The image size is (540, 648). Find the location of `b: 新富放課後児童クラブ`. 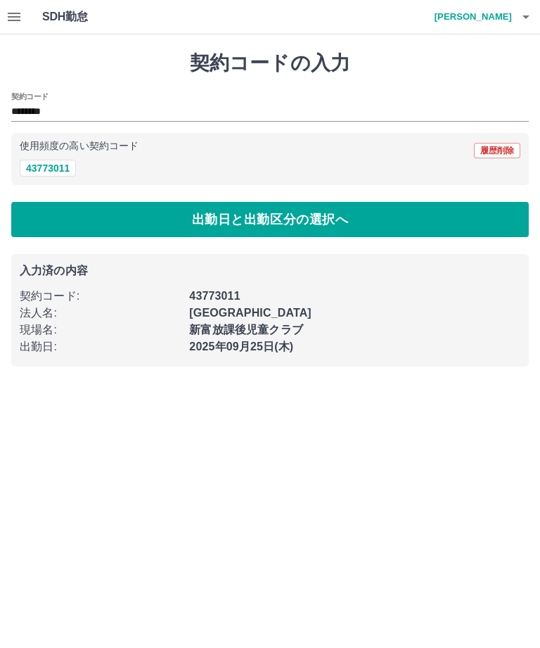

b: 新富放課後児童クラブ is located at coordinates (246, 329).